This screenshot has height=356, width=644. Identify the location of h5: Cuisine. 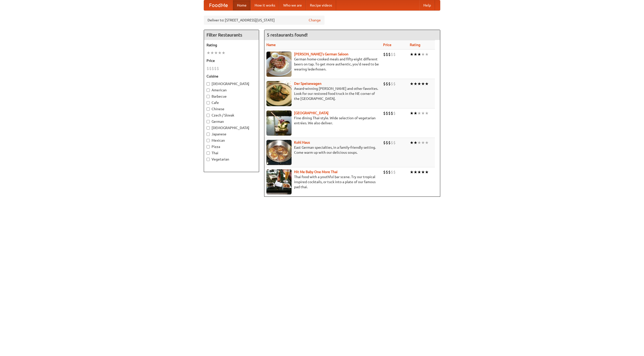
(231, 76).